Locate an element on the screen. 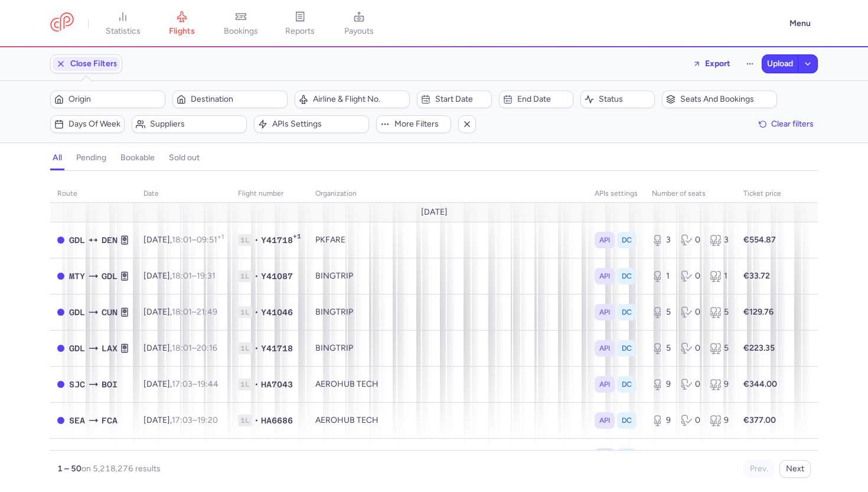 The image size is (868, 492). a: flights is located at coordinates (182, 24).